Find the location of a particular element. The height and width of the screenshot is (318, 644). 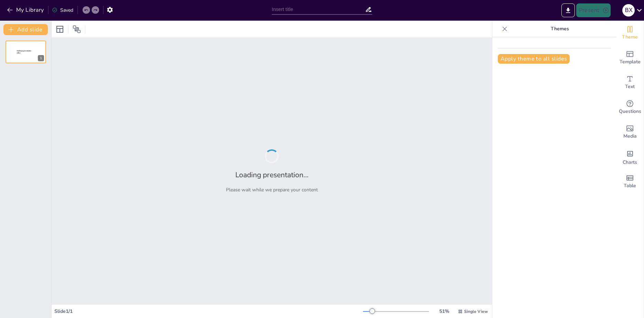

div: Layout is located at coordinates (60, 29).